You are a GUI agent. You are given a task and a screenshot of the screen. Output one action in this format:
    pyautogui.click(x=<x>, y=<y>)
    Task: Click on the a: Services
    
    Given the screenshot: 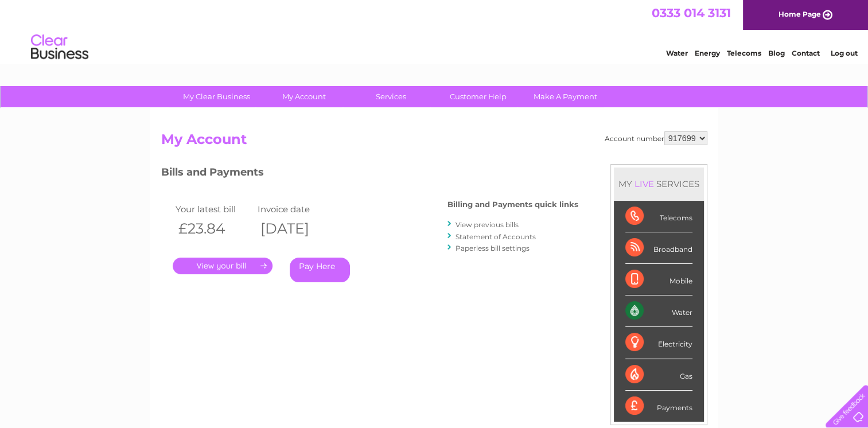 What is the action you would take?
    pyautogui.click(x=391, y=96)
    